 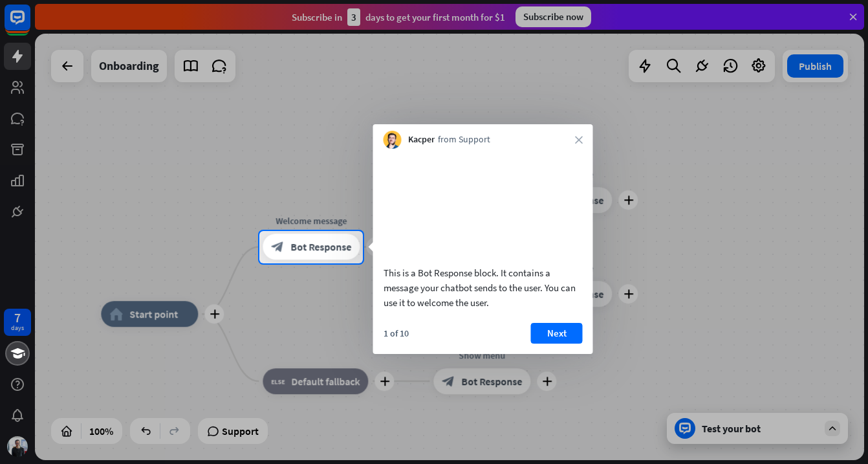 What do you see at coordinates (396, 333) in the screenshot?
I see `div: 1 of 10` at bounding box center [396, 333].